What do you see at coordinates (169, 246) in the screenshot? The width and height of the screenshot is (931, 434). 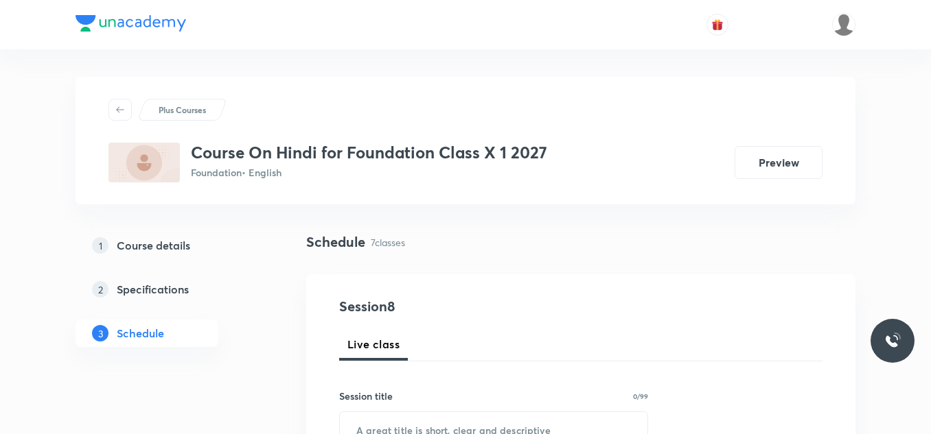 I see `a: 1Course details` at bounding box center [169, 246].